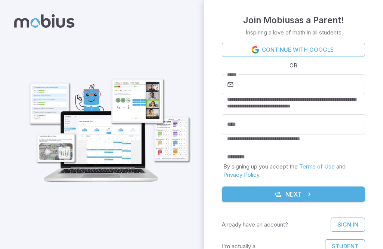 This screenshot has width=383, height=249. What do you see at coordinates (317, 166) in the screenshot?
I see `a: Terms of Use` at bounding box center [317, 166].